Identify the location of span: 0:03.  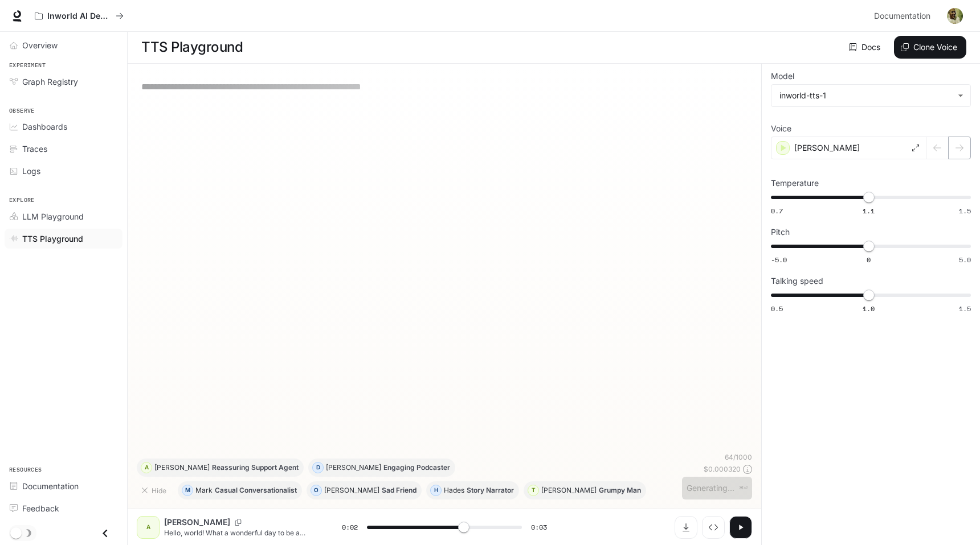
(539, 528).